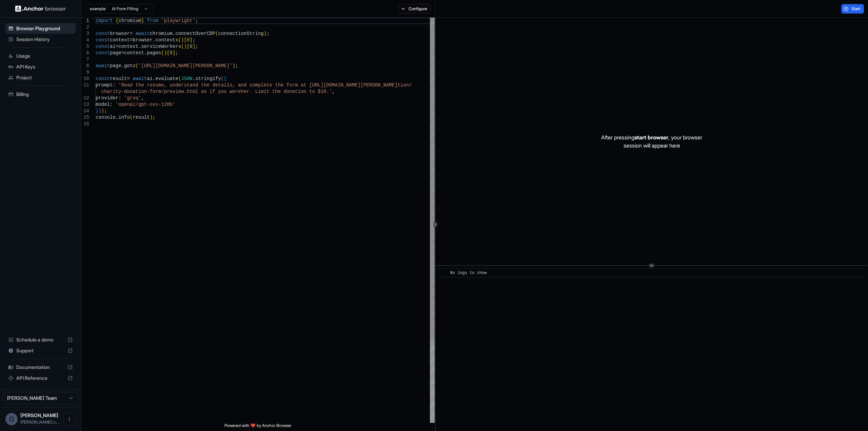  Describe the element at coordinates (104, 85) in the screenshot. I see `span: prompt` at that location.